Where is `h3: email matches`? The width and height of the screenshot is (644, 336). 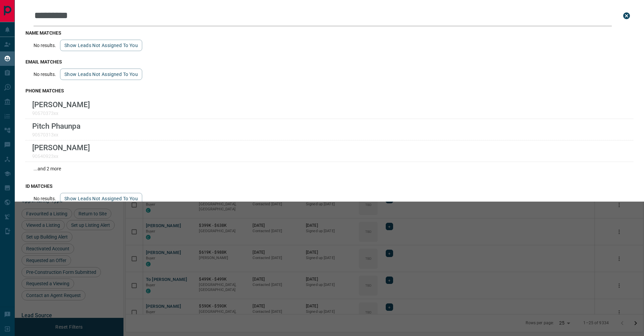 h3: email matches is located at coordinates (329, 62).